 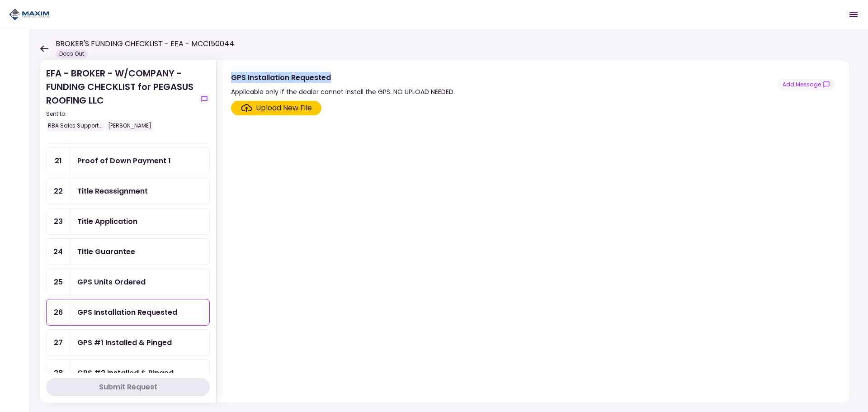 What do you see at coordinates (72, 54) in the screenshot?
I see `div: Docs Out` at bounding box center [72, 54].